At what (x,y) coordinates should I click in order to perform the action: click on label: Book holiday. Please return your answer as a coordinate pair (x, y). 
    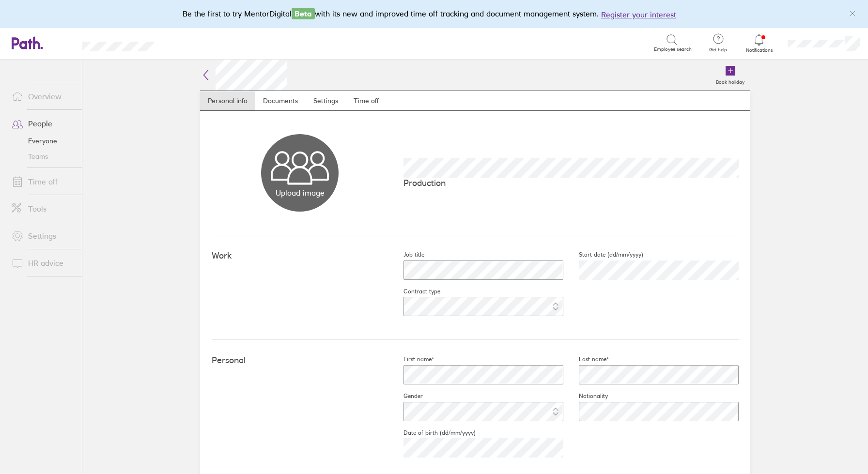
    Looking at the image, I should click on (730, 81).